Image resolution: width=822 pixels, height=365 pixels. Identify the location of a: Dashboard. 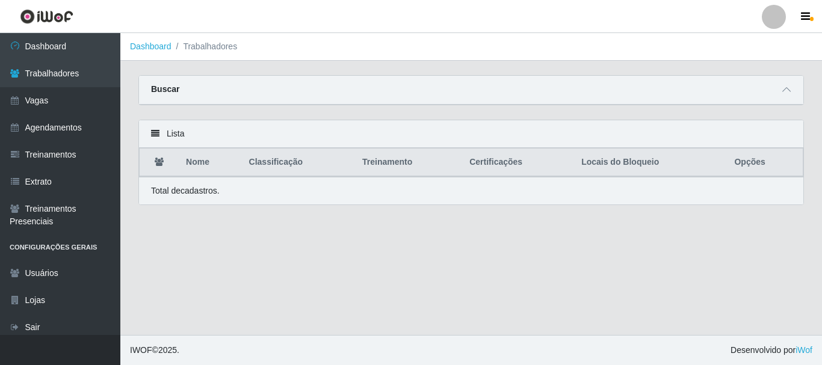
(150, 46).